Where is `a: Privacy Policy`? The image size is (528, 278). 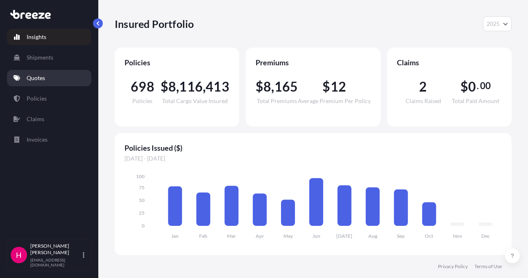
a: Privacy Policy is located at coordinates (453, 266).